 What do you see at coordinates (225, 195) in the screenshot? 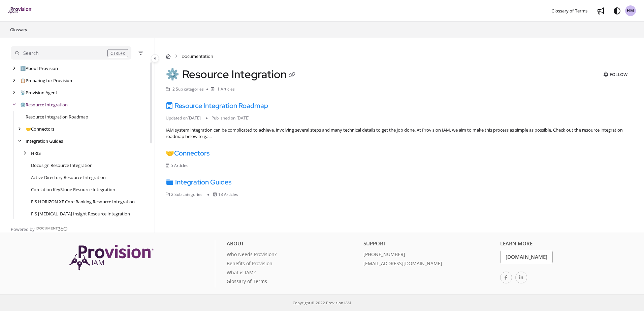
I see `li: 13 Articles` at bounding box center [225, 195].